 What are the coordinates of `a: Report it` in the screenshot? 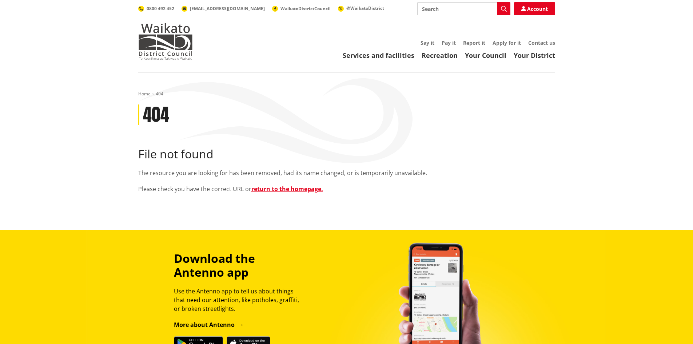 It's located at (474, 43).